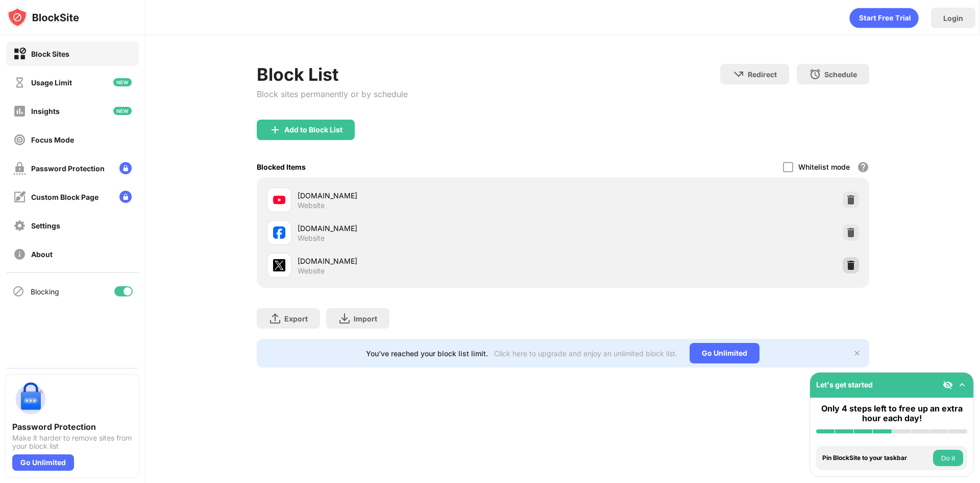  What do you see at coordinates (948, 384) in the screenshot?
I see `img: eye-not-visible.svg` at bounding box center [948, 384].